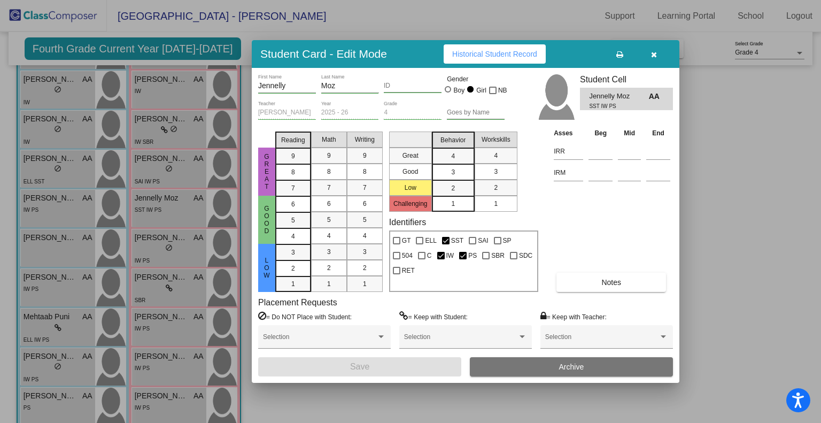 Image resolution: width=821 pixels, height=423 pixels. What do you see at coordinates (457, 241) in the screenshot?
I see `span: SST` at bounding box center [457, 241].